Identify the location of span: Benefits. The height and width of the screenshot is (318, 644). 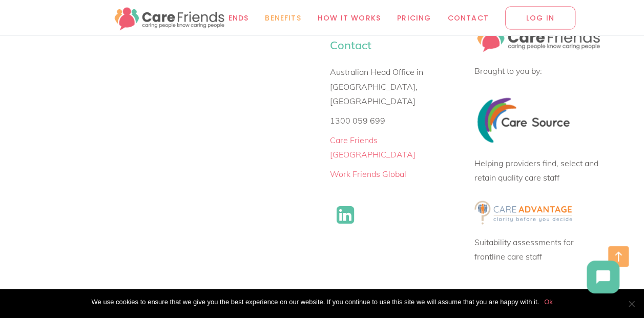
(283, 17).